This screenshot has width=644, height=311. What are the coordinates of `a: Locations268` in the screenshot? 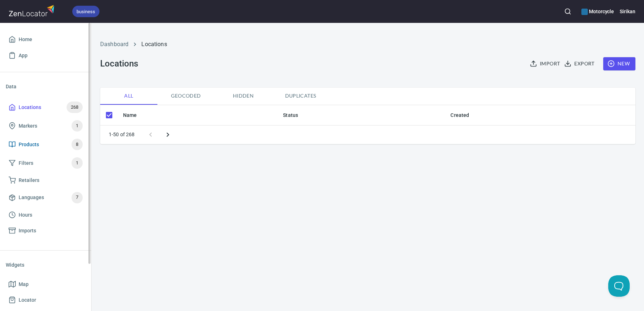 It's located at (45, 107).